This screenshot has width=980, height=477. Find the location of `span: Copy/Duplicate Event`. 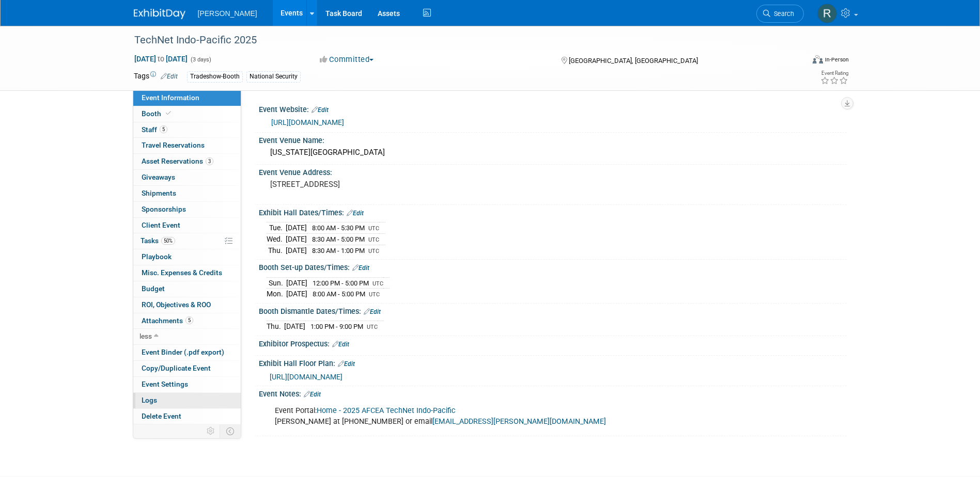

span: Copy/Duplicate Event is located at coordinates (176, 368).